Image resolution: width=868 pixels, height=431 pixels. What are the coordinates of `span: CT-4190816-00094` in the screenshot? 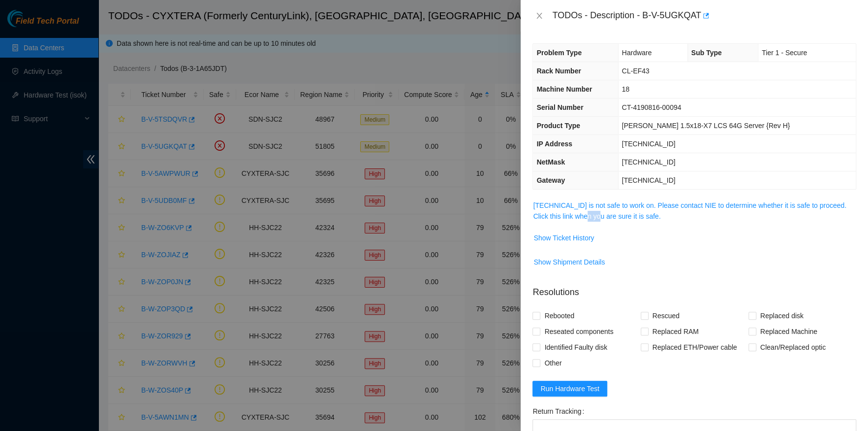 It's located at (652, 107).